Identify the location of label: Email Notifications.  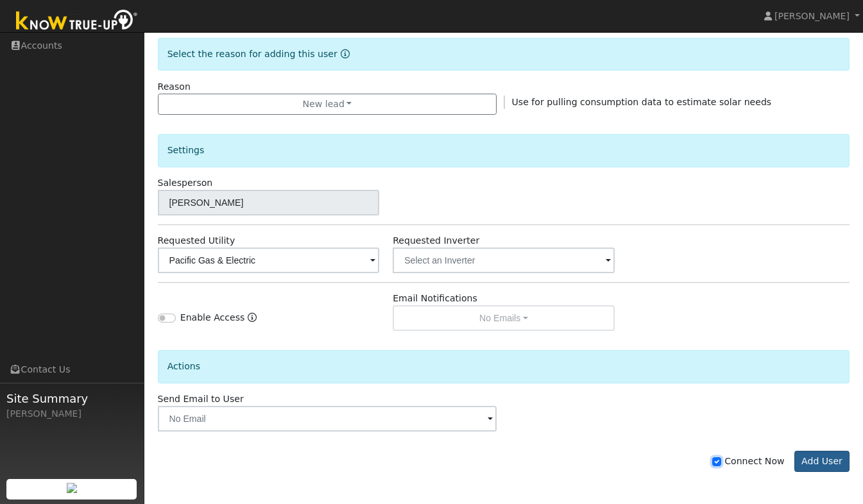
(435, 298).